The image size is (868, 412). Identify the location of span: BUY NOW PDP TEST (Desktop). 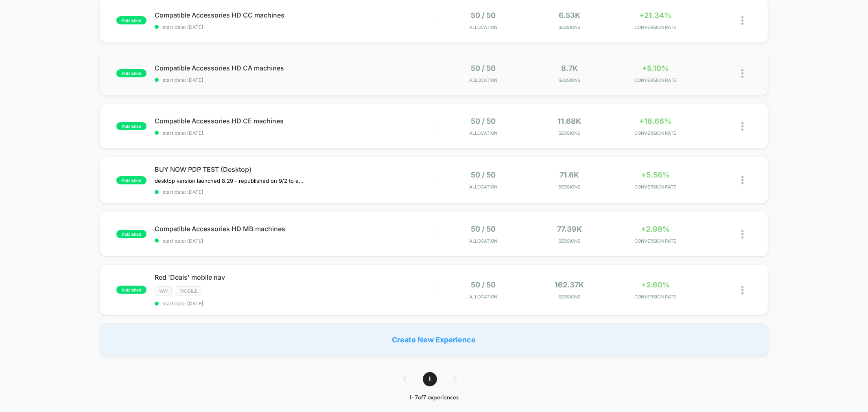
(294, 170).